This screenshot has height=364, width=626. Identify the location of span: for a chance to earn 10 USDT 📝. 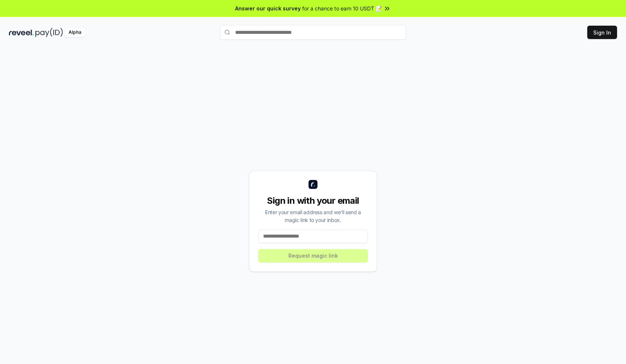
(342, 8).